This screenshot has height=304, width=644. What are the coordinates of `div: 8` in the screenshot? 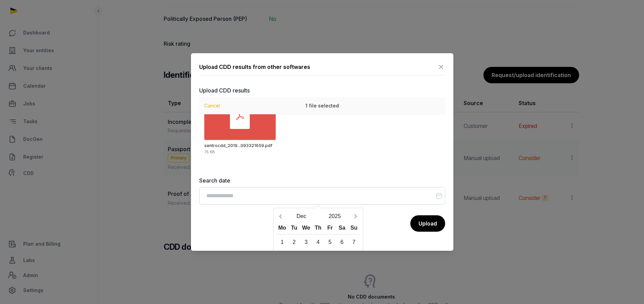 It's located at (282, 255).